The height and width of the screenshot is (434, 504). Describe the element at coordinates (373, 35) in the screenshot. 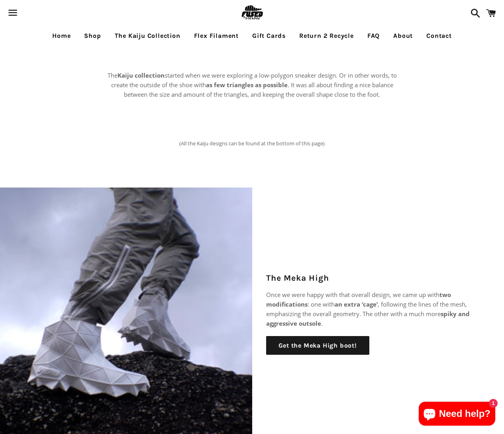

I see `a: FAQ` at that location.